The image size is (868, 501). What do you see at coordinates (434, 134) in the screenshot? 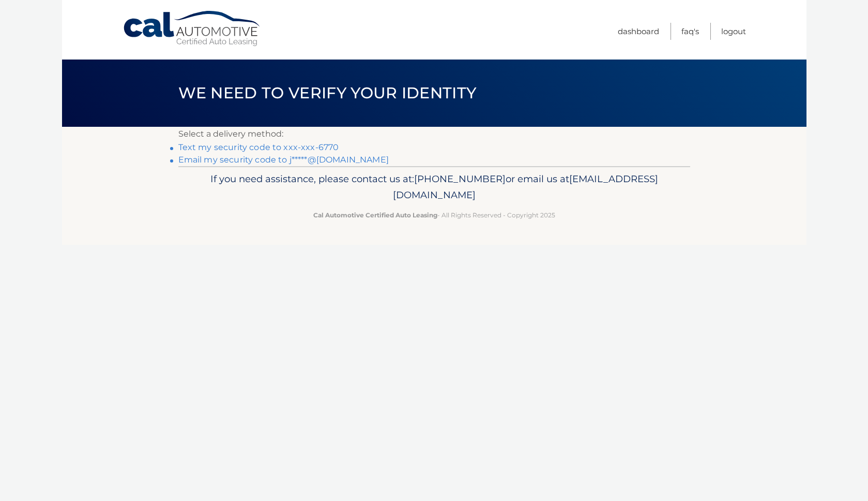
I see `p: Select a delivery method:` at bounding box center [434, 134].